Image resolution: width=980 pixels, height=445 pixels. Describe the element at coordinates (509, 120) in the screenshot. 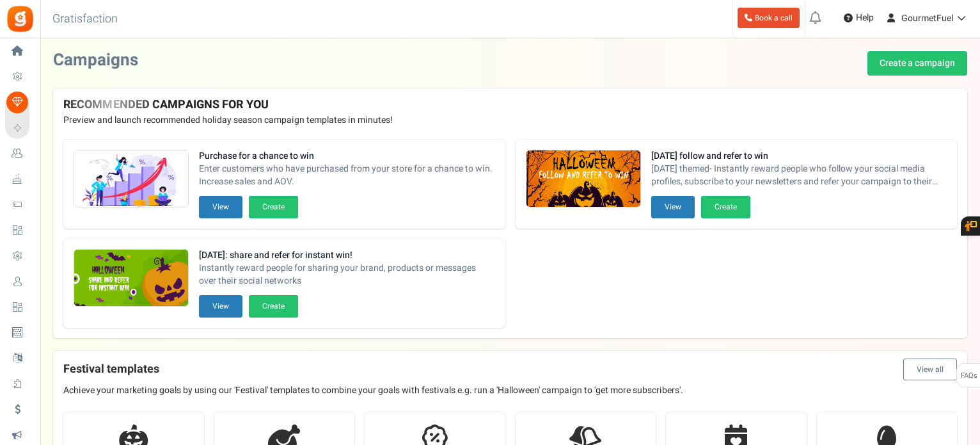

I see `p: Preview and launch recommended holiday season campaign templates in minutes!` at that location.